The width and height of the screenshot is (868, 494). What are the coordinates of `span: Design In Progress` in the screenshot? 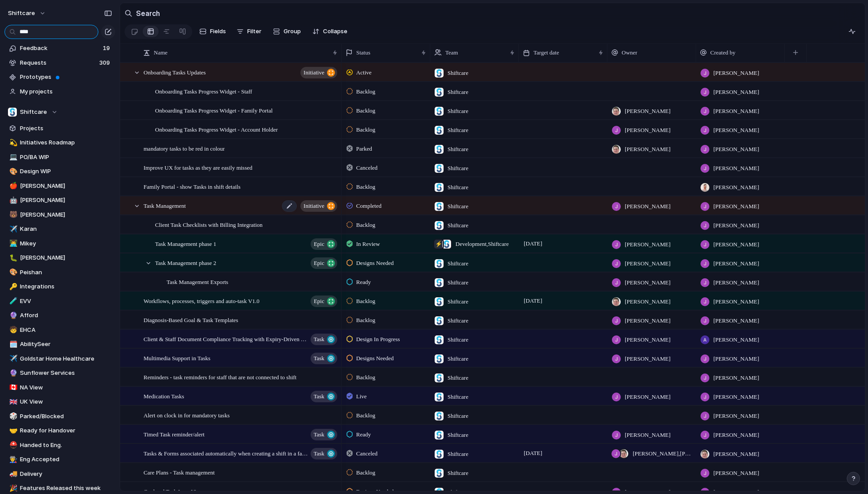 It's located at (378, 340).